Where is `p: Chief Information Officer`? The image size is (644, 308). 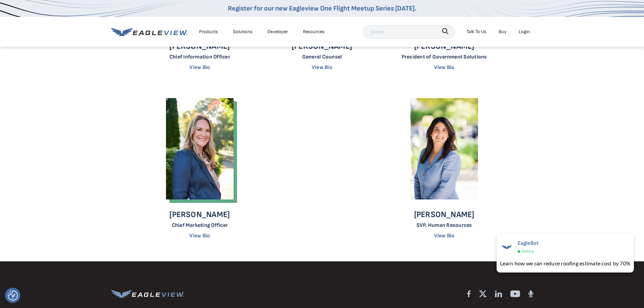 p: Chief Information Officer is located at coordinates (200, 57).